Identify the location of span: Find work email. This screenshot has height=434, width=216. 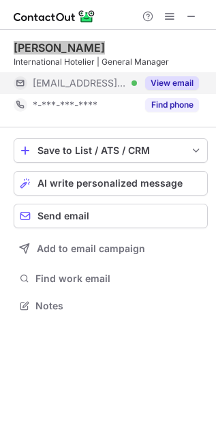
(119, 279).